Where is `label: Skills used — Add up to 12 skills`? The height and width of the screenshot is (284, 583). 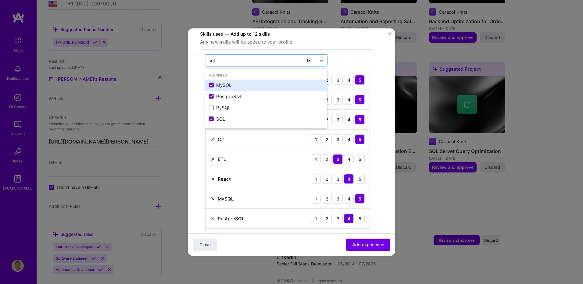
label: Skills used — Add up to 12 skills is located at coordinates (288, 34).